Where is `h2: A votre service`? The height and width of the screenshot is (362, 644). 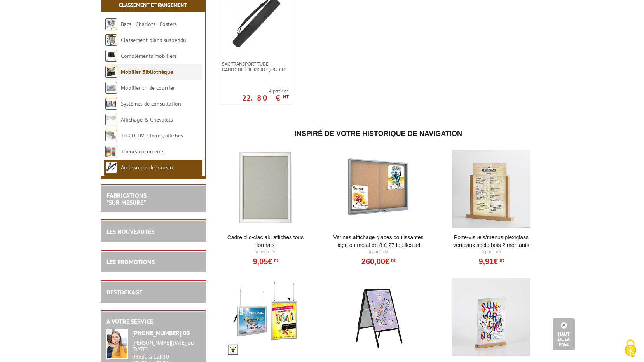
h2: A votre service is located at coordinates (153, 322).